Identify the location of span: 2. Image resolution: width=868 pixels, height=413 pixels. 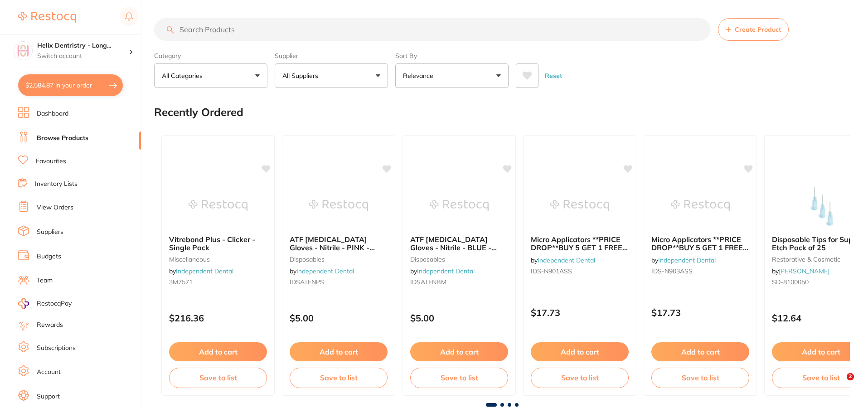
(850, 377).